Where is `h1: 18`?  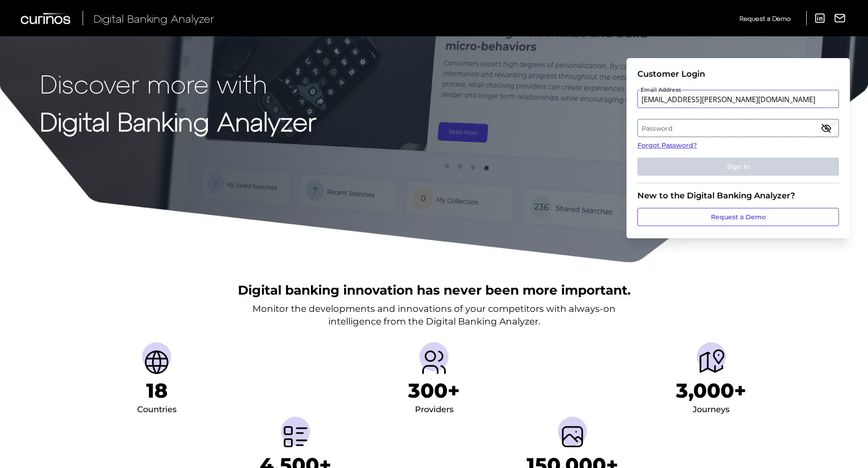
h1: 18 is located at coordinates (157, 390).